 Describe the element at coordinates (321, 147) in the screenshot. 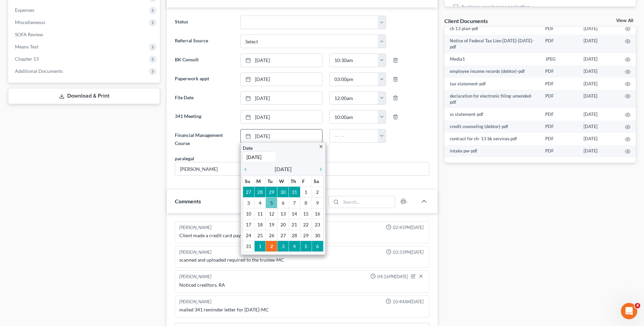

I see `i: close` at that location.